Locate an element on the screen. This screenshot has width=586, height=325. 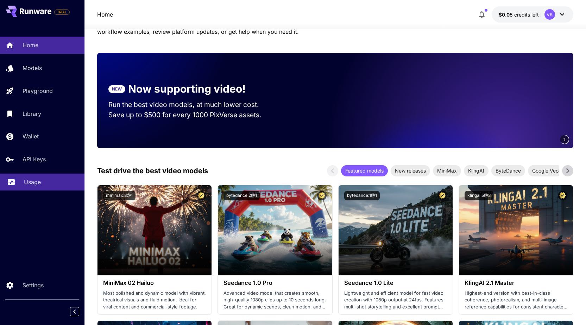
p: Advanced video model that creates smooth, high-quality 1080p clips up to 10 seconds long. Great f... is located at coordinates (275, 300).